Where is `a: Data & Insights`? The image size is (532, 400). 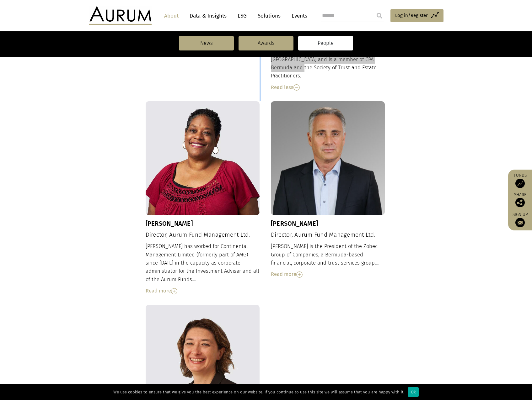
a: Data & Insights is located at coordinates (208, 16).